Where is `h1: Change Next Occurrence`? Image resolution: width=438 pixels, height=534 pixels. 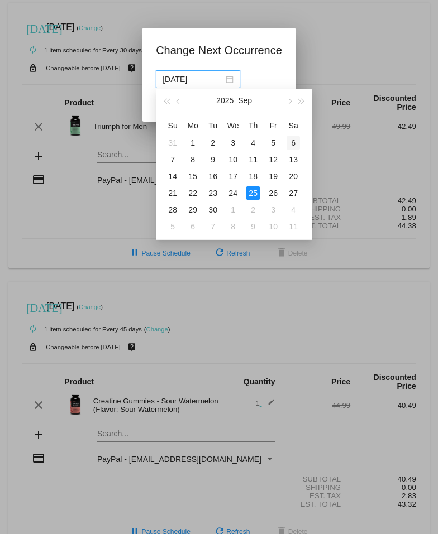
h1: Change Next Occurrence is located at coordinates (219, 50).